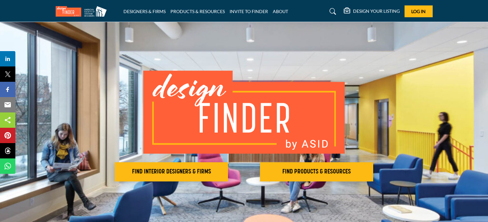 The width and height of the screenshot is (488, 222). Describe the element at coordinates (317, 172) in the screenshot. I see `button: FIND PRODUCTS & RESOURCES` at that location.